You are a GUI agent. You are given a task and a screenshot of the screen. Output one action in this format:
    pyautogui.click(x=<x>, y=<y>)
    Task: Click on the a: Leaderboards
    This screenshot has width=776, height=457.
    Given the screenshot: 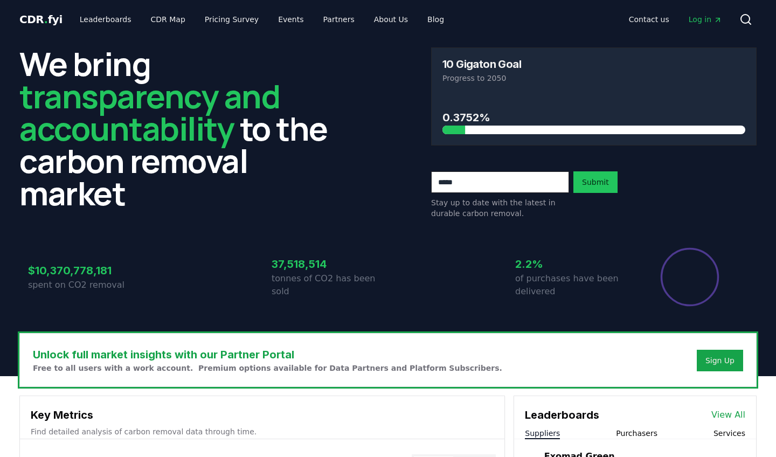 What is the action you would take?
    pyautogui.click(x=106, y=19)
    